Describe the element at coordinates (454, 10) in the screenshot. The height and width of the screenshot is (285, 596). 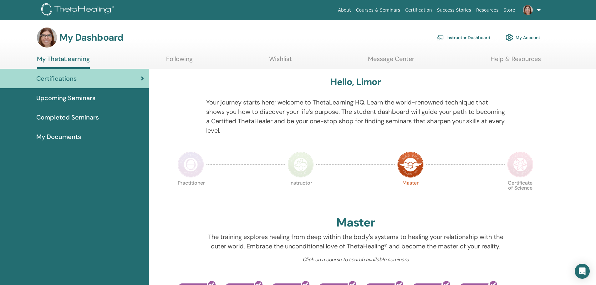
I see `a: Success Stories` at that location.